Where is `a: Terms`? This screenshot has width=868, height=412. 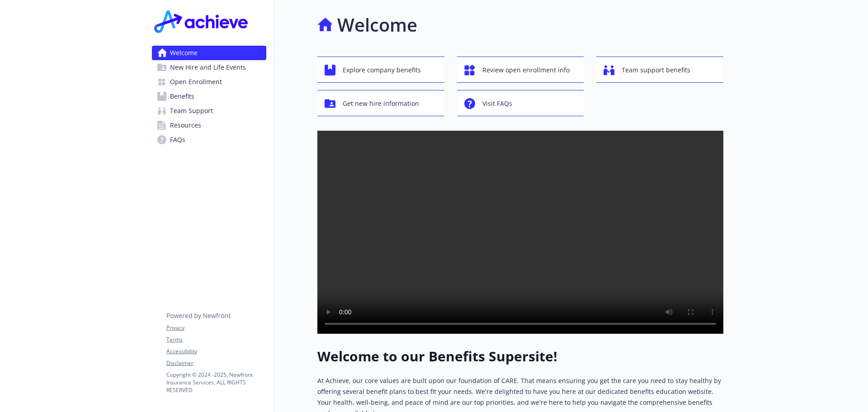
a: Terms is located at coordinates (216, 340).